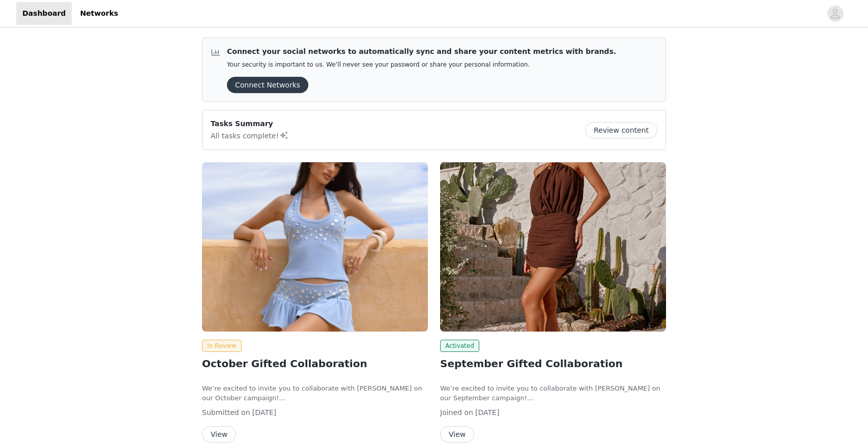  Describe the element at coordinates (222, 346) in the screenshot. I see `span: In Review` at that location.